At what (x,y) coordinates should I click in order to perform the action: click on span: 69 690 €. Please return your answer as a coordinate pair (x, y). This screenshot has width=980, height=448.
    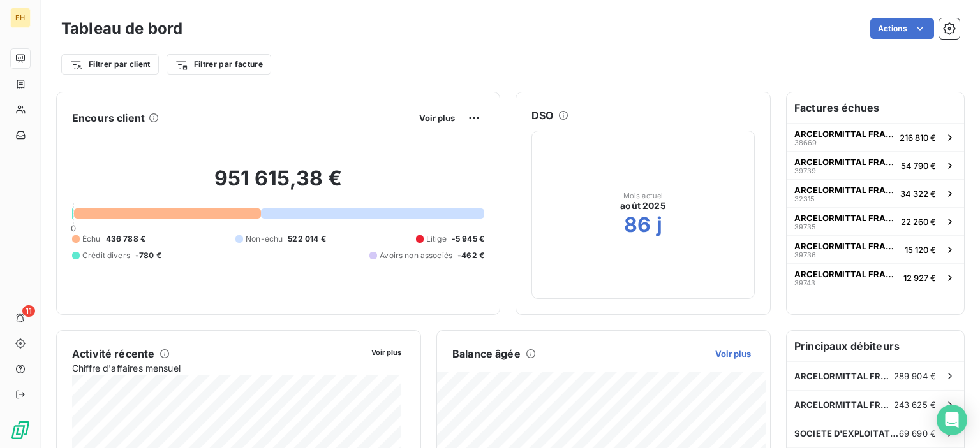
    Looking at the image, I should click on (917, 434).